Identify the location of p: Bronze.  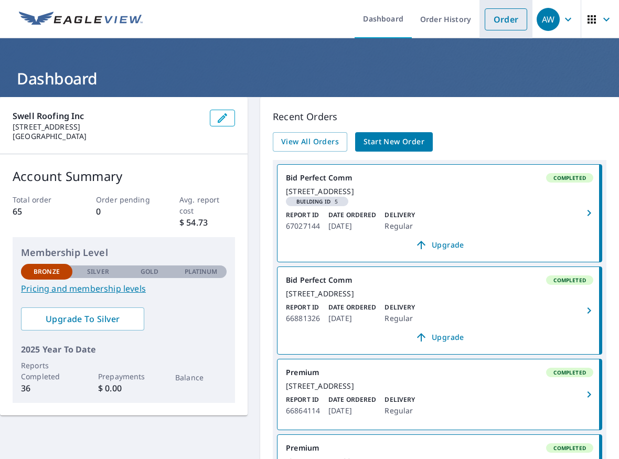
(47, 272).